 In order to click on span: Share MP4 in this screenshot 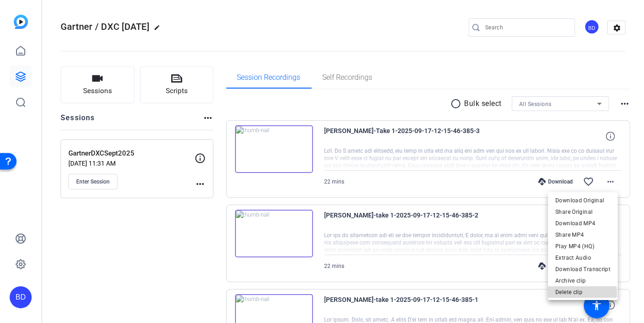, I will do `click(583, 235)`.